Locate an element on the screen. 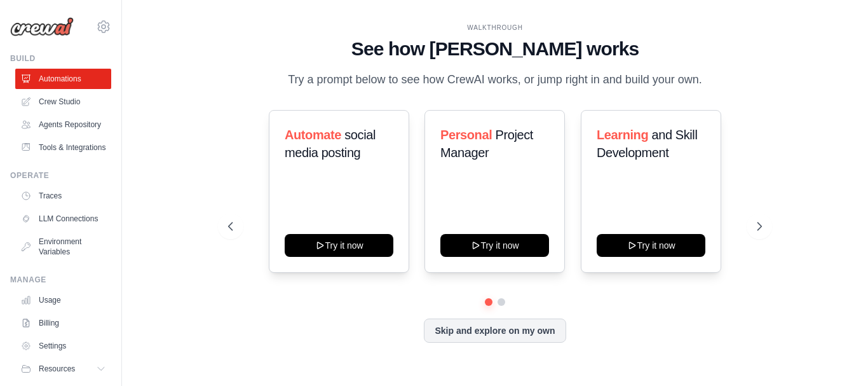  a: Environment Variables is located at coordinates (63, 247).